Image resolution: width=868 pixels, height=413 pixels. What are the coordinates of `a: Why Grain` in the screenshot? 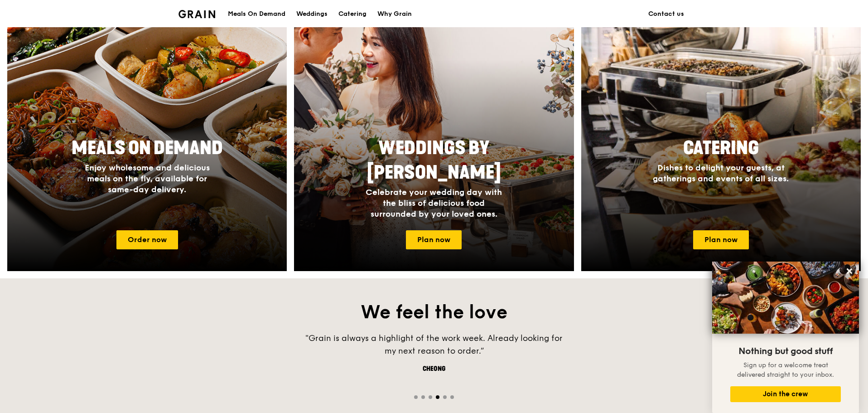 It's located at (395, 14).